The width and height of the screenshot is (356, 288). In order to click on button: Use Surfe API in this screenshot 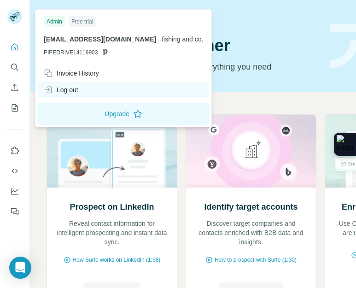, I will do `click(15, 171)`.